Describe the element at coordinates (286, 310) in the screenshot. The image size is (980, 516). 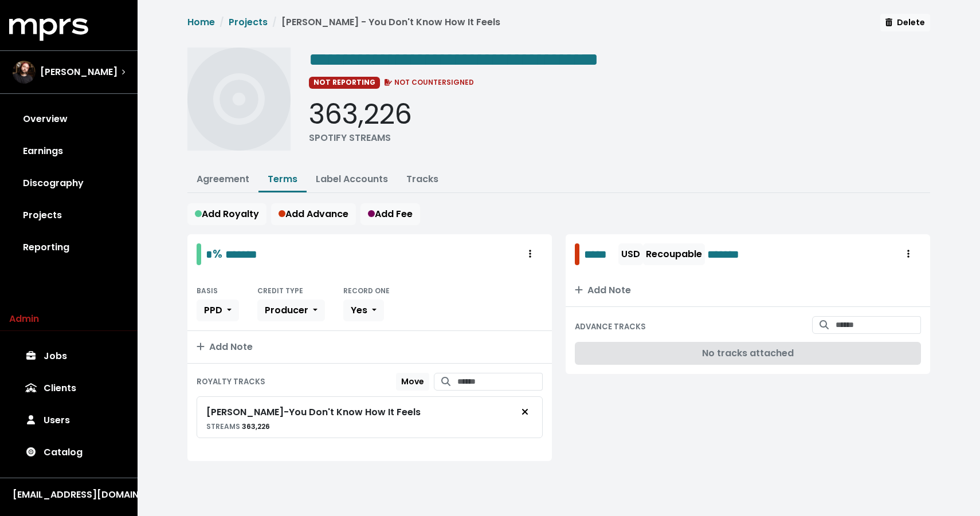
I see `span: Producer` at that location.